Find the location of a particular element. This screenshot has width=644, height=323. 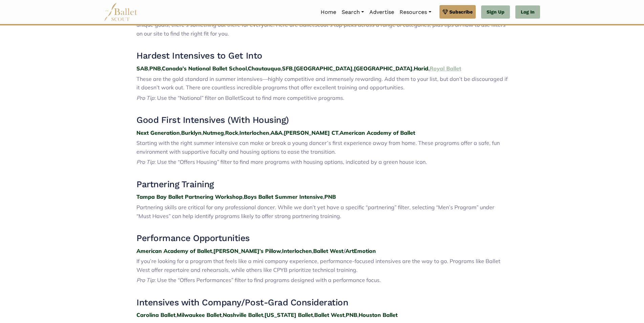

strong: American Academy of Ballet is located at coordinates (377, 133).